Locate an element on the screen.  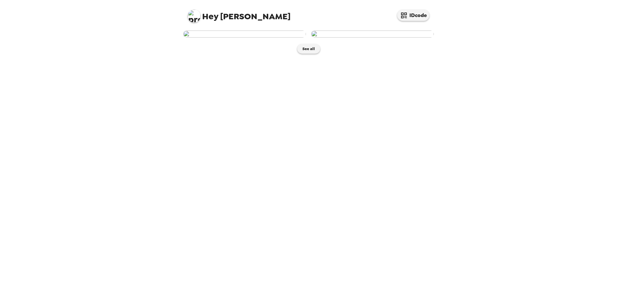
button: IDcode is located at coordinates (413, 15).